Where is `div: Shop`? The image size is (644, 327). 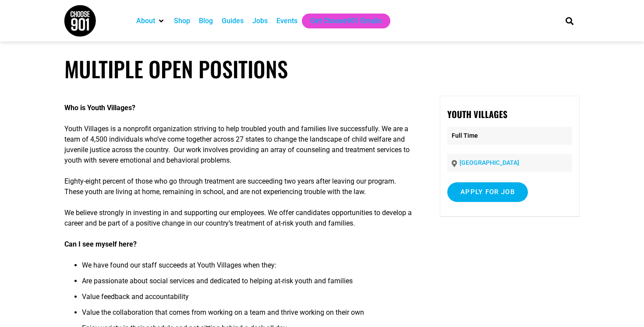
div: Shop is located at coordinates (182, 21).